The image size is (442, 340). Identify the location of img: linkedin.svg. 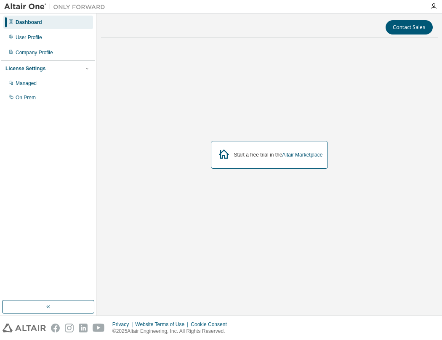
(83, 328).